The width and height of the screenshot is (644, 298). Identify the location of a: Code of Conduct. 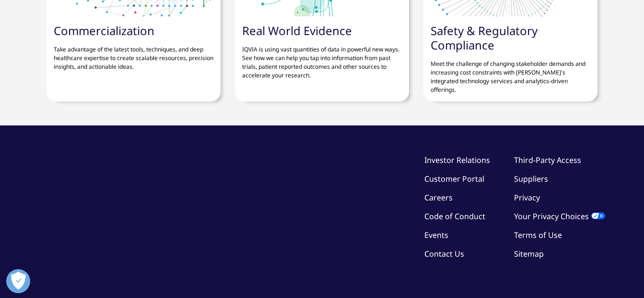
(455, 216).